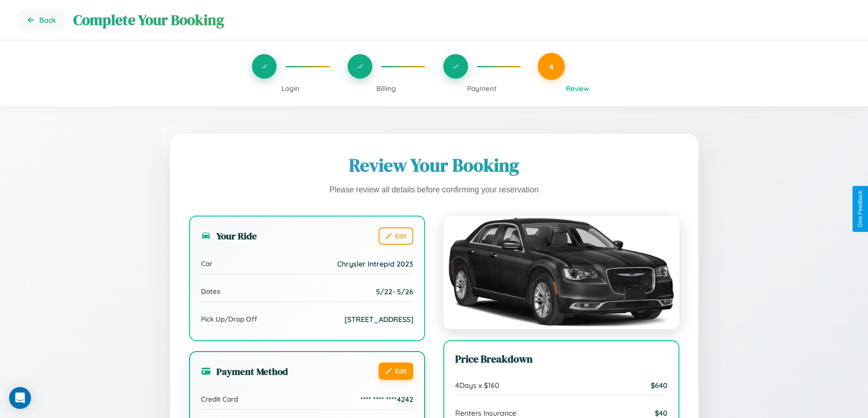 Image resolution: width=868 pixels, height=418 pixels. I want to click on h1: Complete Your Booking, so click(461, 20).